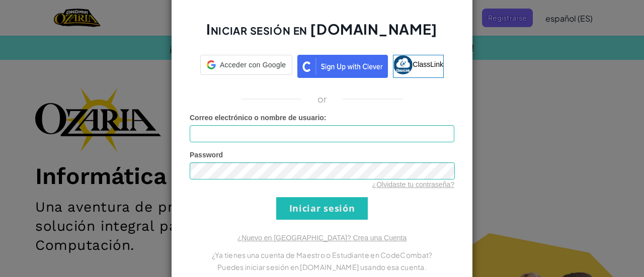 The image size is (644, 277). What do you see at coordinates (322, 255) in the screenshot?
I see `p: ¿Ya tienes una cuenta de Maestro o Estudiante en CodeCombat?` at bounding box center [322, 255].